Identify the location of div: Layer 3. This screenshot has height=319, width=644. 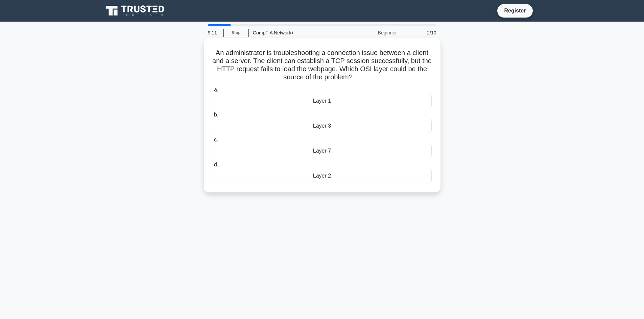
(323, 126).